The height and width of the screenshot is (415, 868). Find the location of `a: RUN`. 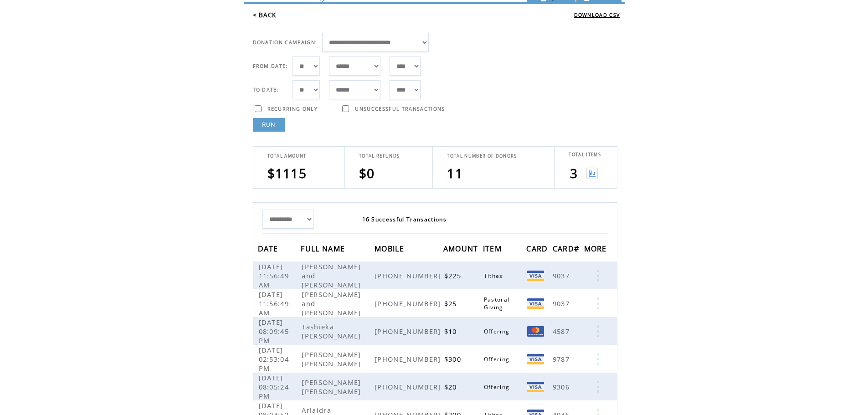

a: RUN is located at coordinates (269, 125).